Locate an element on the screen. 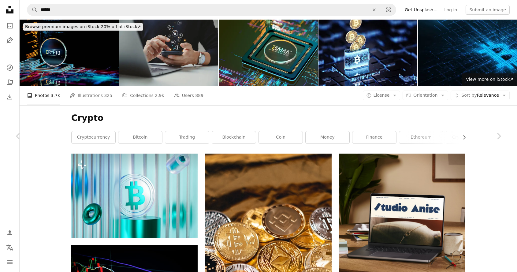 The height and width of the screenshot is (272, 517). a: View more on iStock↗ is located at coordinates (490, 80).